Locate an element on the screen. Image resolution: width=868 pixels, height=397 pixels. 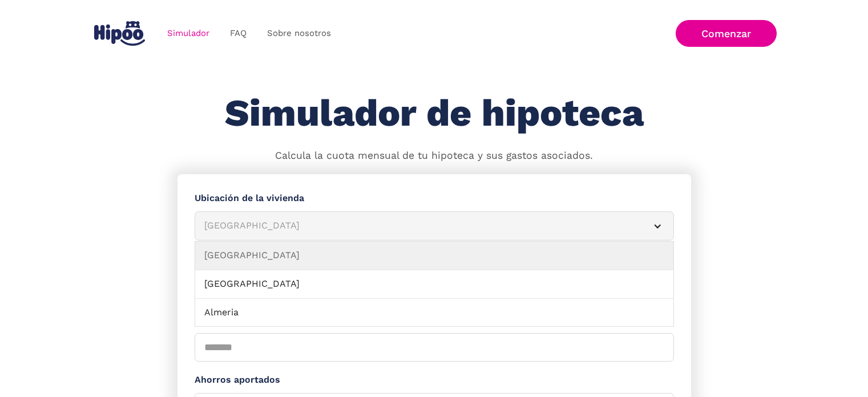
label: Ahorros aportados is located at coordinates (434, 379).